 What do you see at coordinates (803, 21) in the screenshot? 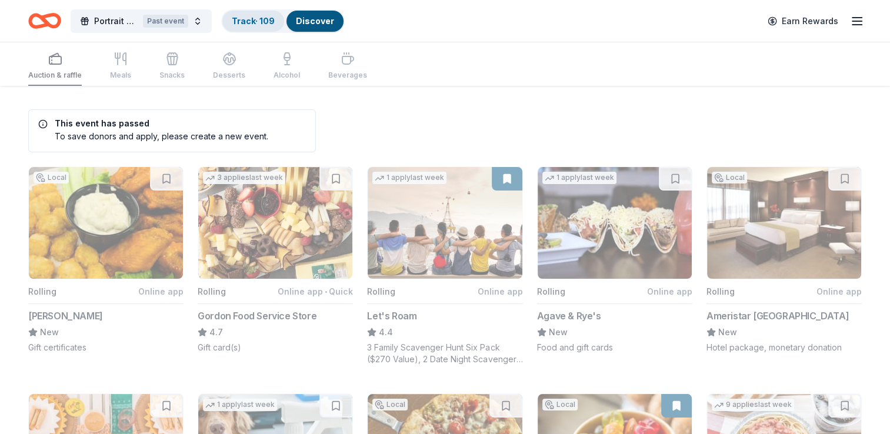
I see `a: Earn Rewards` at bounding box center [803, 21].